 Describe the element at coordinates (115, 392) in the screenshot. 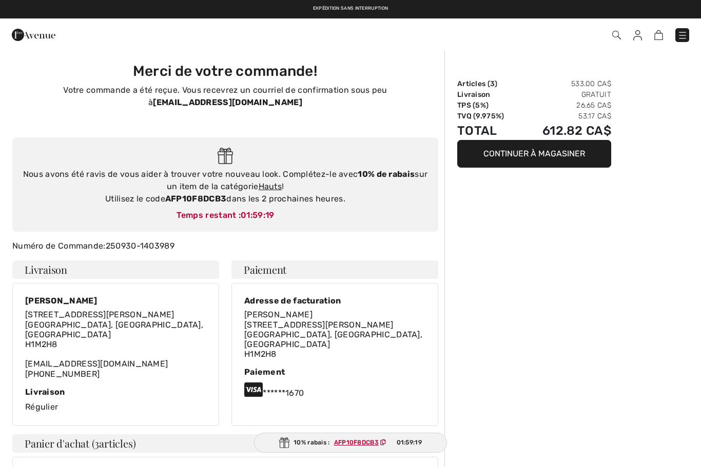

I see `div: Livraison` at that location.